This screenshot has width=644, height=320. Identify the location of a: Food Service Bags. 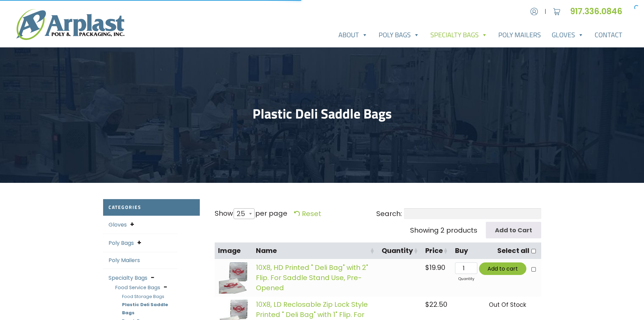
(138, 288).